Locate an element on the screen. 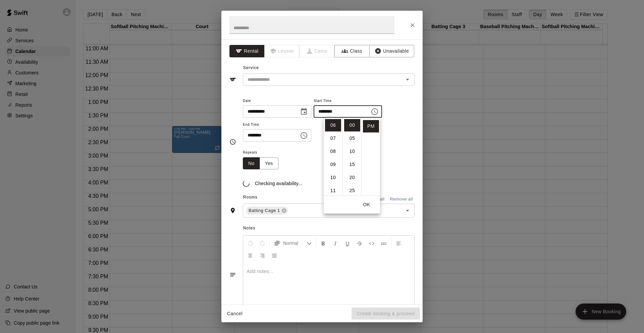  span: Camps can only be created in the Services page is located at coordinates (317, 51).